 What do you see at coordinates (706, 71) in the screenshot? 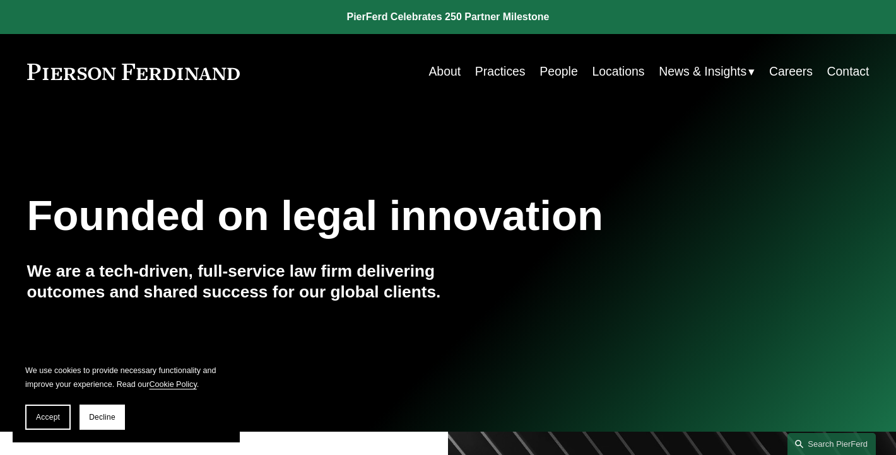
I see `a: folder dropdown` at bounding box center [706, 71].